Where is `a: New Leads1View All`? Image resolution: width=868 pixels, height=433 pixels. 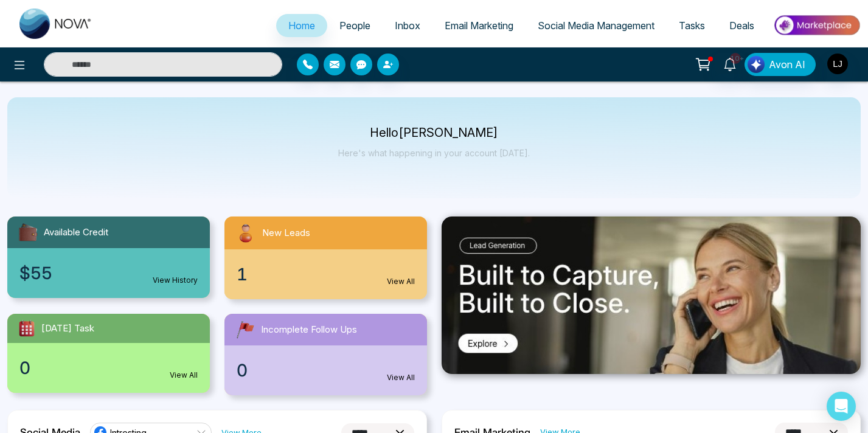
a: New Leads1View All is located at coordinates (326, 258).